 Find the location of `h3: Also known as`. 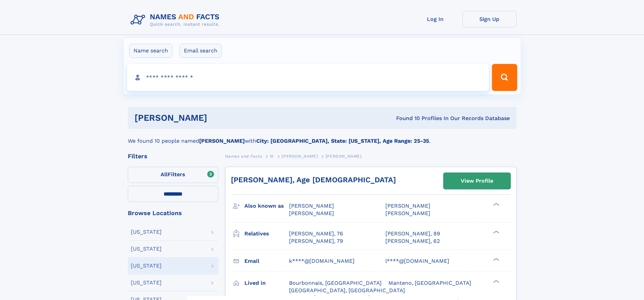

h3: Also known as is located at coordinates (267, 206).